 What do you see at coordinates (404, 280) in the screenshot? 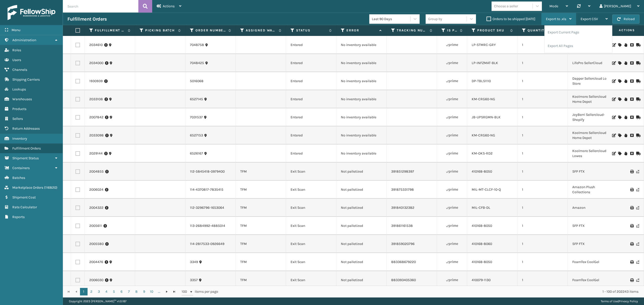
I see `a: 883393405360` at bounding box center [404, 280].